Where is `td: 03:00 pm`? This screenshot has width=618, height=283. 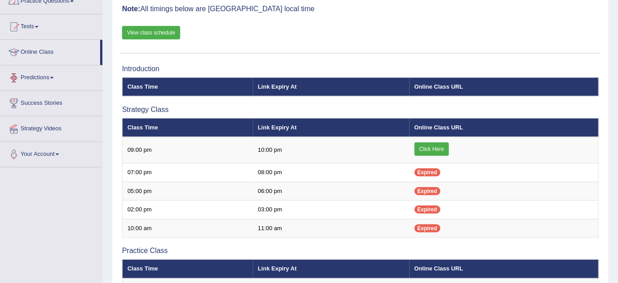 td: 03:00 pm is located at coordinates (331, 210).